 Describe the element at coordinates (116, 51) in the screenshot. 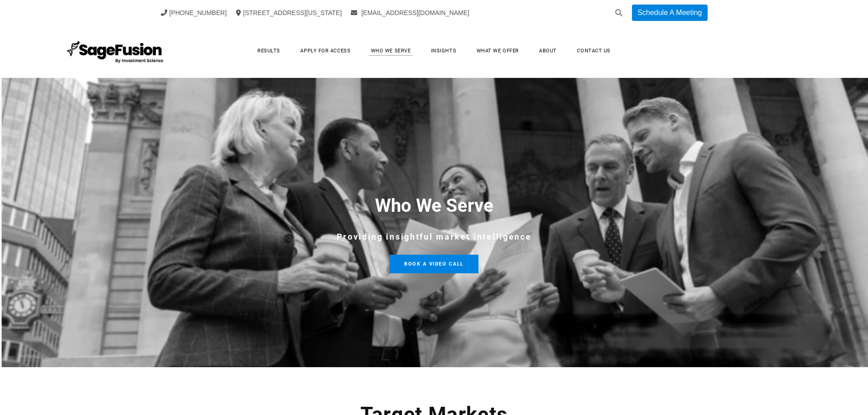

I see `img: SageFusion | Intelligent Investment Management` at that location.